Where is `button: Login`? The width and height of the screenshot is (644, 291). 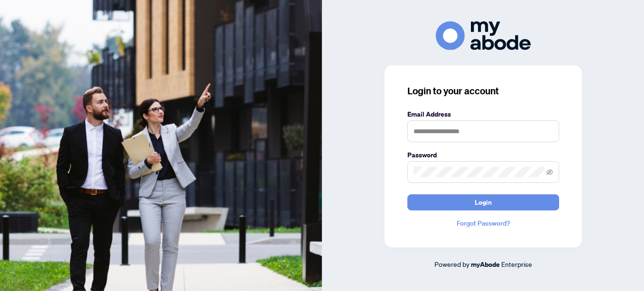
button: Login is located at coordinates (483, 203).